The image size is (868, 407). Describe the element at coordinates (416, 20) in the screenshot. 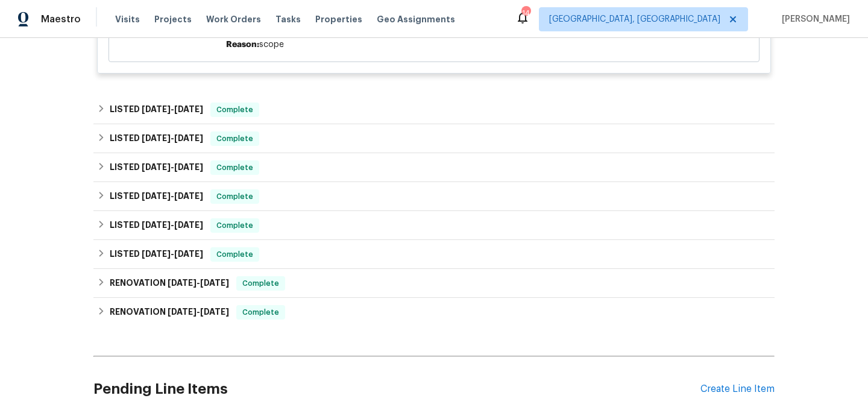

I see `span: Geo Assignments` at that location.